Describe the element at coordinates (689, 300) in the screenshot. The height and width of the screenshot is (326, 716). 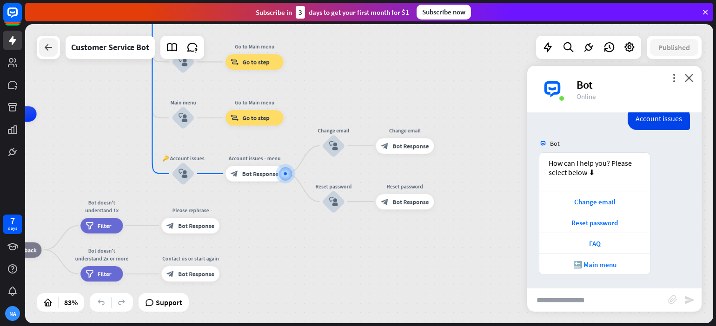
I see `i: send` at that location.